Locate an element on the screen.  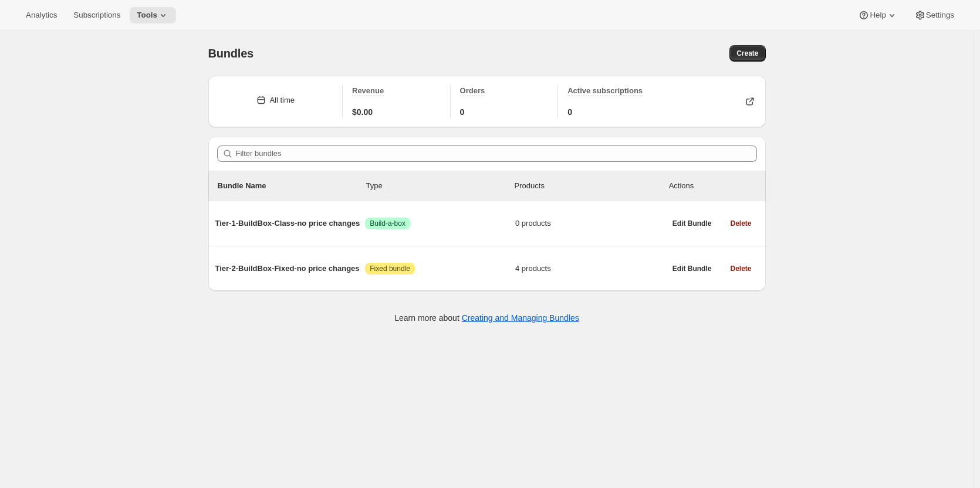
div: Actions is located at coordinates (712, 186).